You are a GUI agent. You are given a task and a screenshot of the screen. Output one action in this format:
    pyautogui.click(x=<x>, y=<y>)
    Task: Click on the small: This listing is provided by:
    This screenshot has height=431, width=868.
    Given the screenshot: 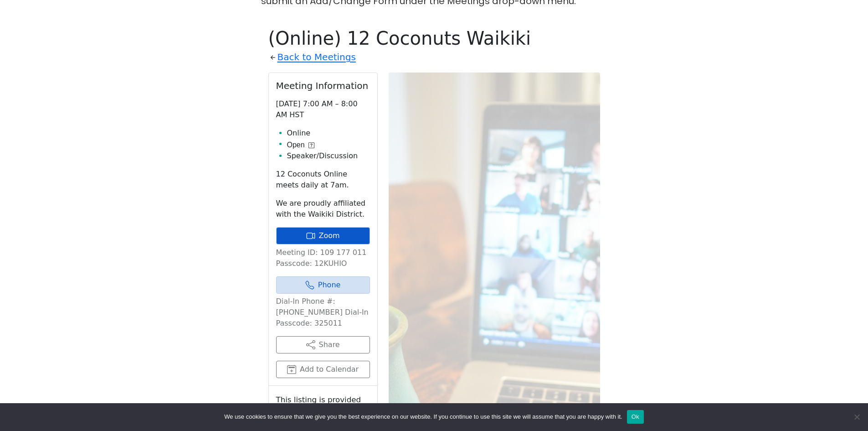 What is the action you would take?
    pyautogui.click(x=323, y=407)
    